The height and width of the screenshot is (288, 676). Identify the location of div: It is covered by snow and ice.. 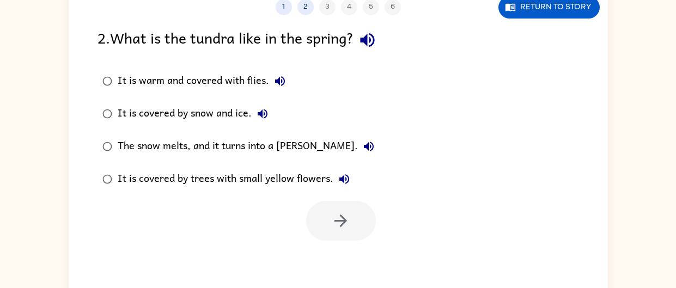
(196, 114).